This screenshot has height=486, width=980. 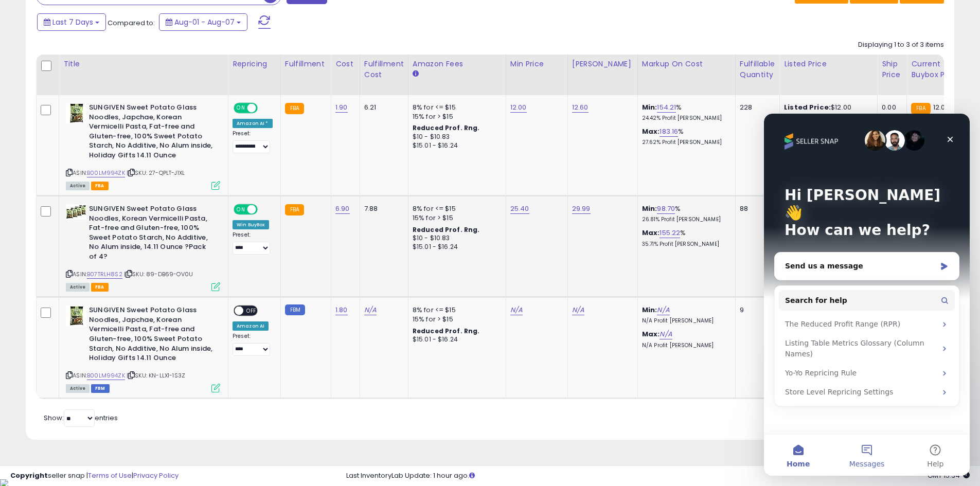 I want to click on span: FBA, so click(x=100, y=287).